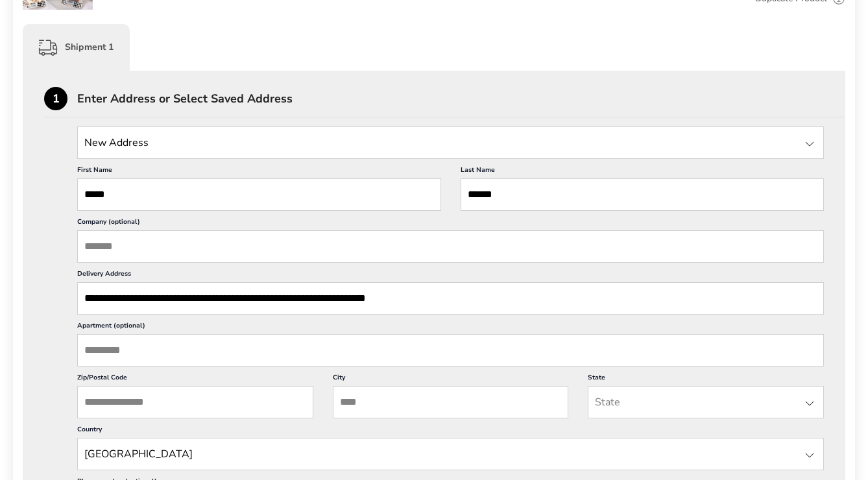  What do you see at coordinates (450, 432) in the screenshot?
I see `label: Country` at bounding box center [450, 432].